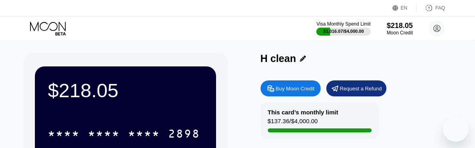  I want to click on div: Moon Credit, so click(400, 33).